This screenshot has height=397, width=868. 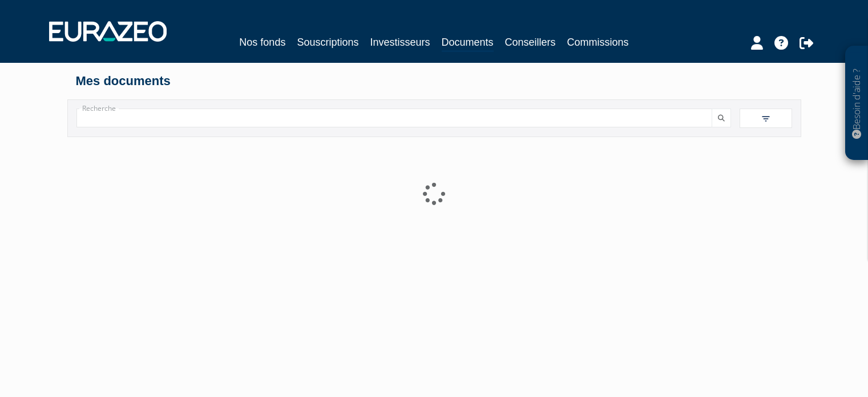 What do you see at coordinates (262, 42) in the screenshot?
I see `a: Nos fonds` at bounding box center [262, 42].